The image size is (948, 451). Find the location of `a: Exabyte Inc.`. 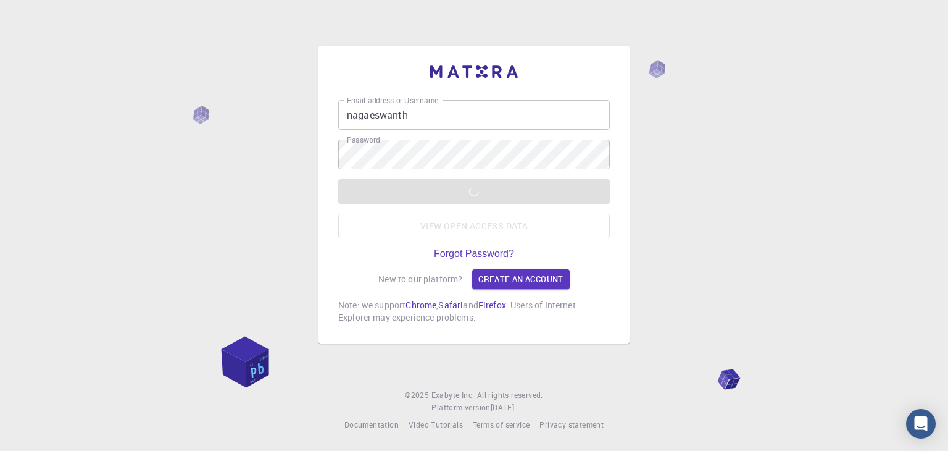

a: Exabyte Inc. is located at coordinates (453, 395).